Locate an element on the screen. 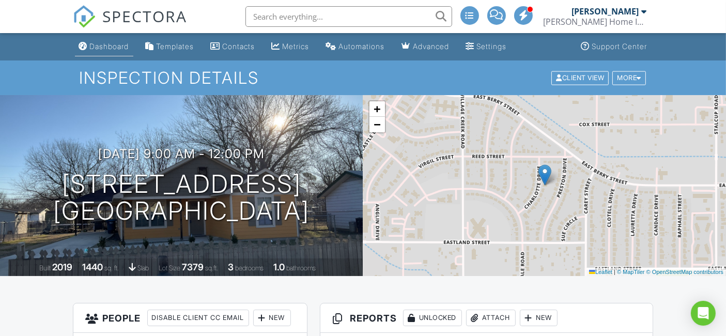 This screenshot has height=336, width=726. a: Contacts is located at coordinates (233, 47).